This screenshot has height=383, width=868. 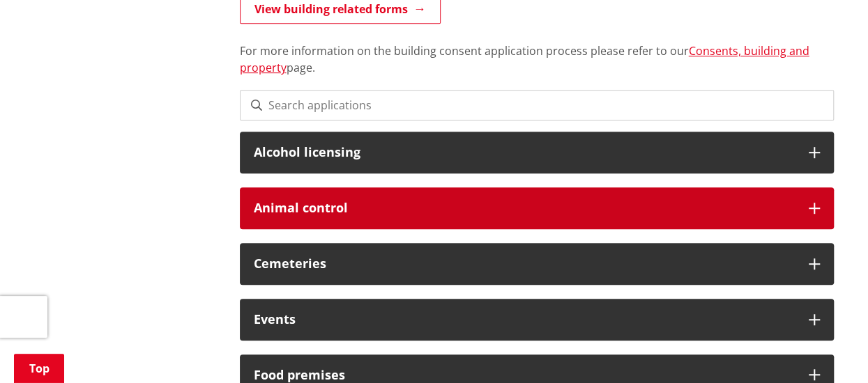 What do you see at coordinates (537, 51) in the screenshot?
I see `p: For more information on the building consent application process please refer to our page.` at bounding box center [537, 51].